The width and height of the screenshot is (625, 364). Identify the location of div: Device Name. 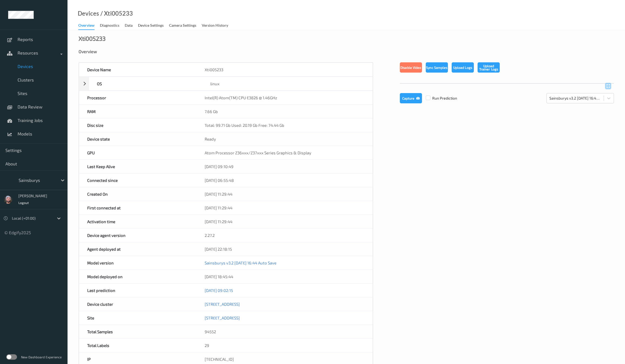
(138, 70).